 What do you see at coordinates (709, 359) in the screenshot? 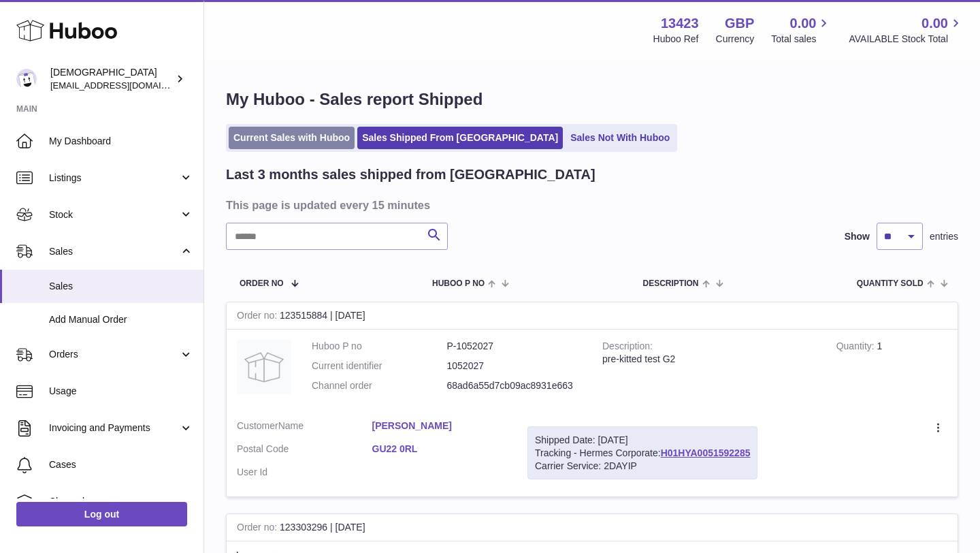
I see `div: pre-kitted test G2` at bounding box center [709, 359].